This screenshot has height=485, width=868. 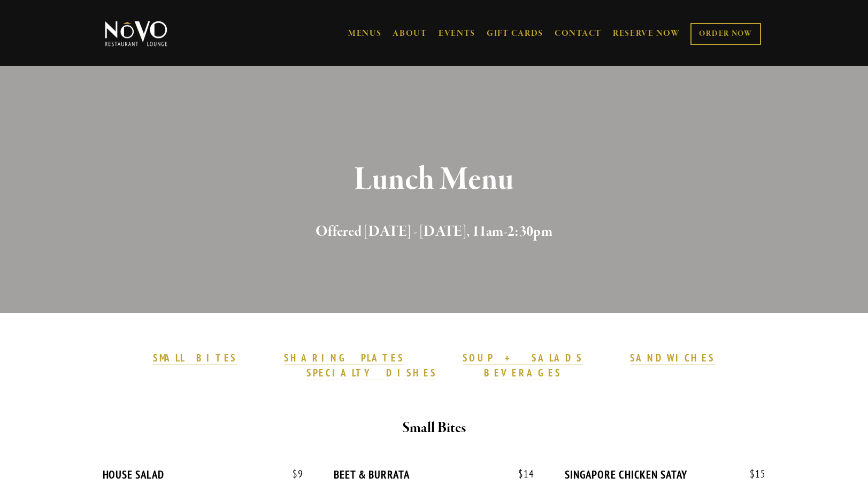 I want to click on a: SPECIALTY DISHES, so click(x=372, y=373).